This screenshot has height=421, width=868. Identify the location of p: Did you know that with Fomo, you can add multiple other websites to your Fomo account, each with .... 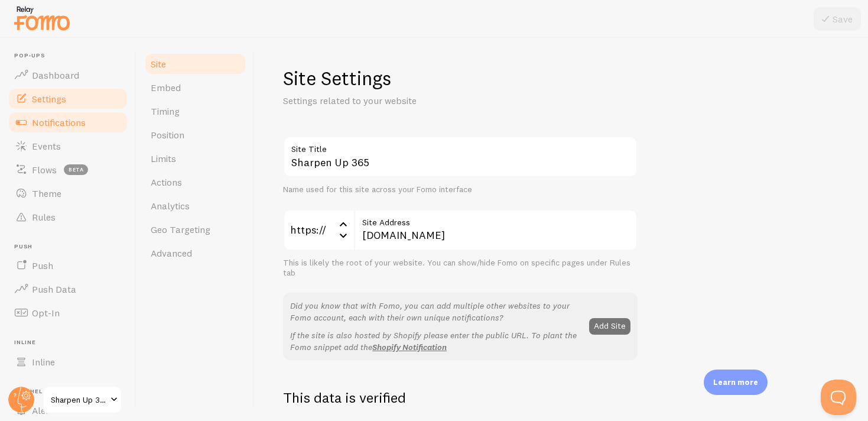
(436, 311).